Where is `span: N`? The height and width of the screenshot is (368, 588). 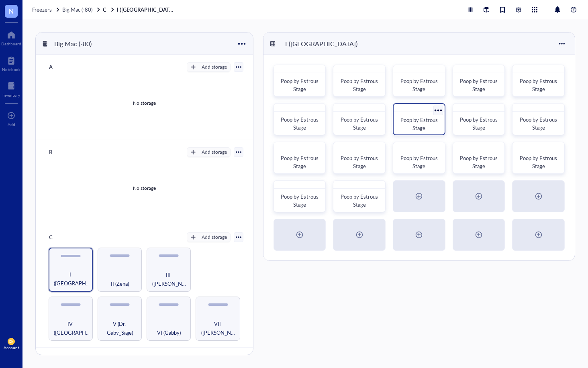 span: N is located at coordinates (11, 11).